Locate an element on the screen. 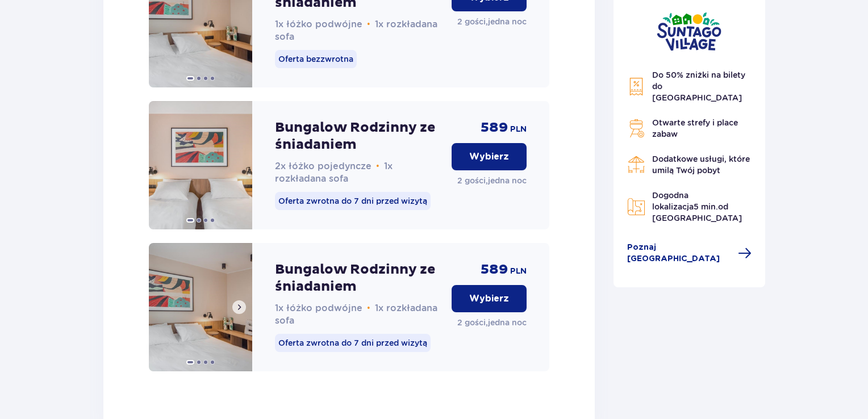  img: Restaurant Icon is located at coordinates (636, 165).